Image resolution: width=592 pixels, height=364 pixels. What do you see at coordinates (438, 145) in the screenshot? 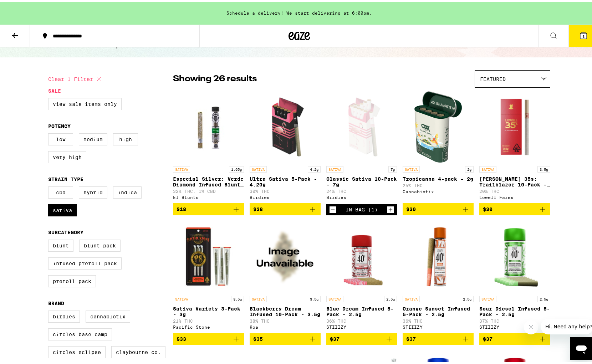
I see `a: Open page for Tropicanna 4-pack - 2g from Cannabiotix` at bounding box center [438, 145].